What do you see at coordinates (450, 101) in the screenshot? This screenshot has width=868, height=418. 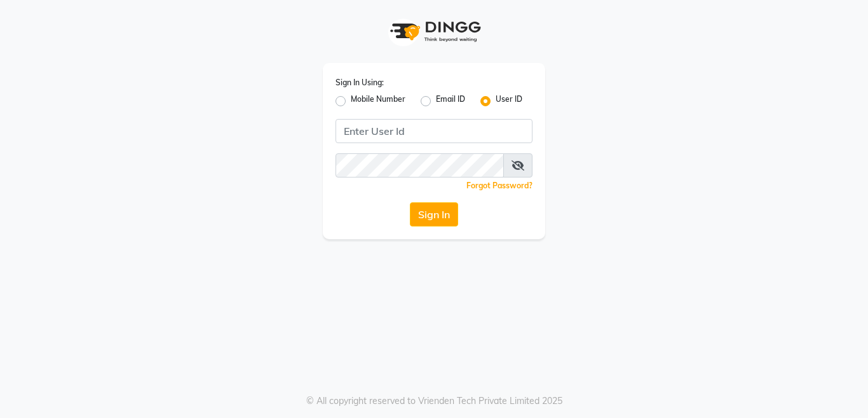 I see `label: Email ID` at bounding box center [450, 101].